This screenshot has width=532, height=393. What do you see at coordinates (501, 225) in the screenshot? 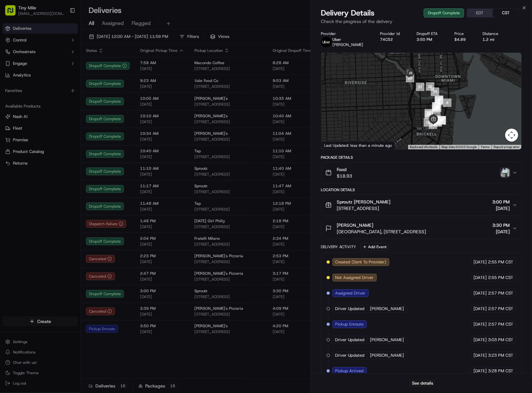
I see `span: 3:30 PM` at bounding box center [501, 225].